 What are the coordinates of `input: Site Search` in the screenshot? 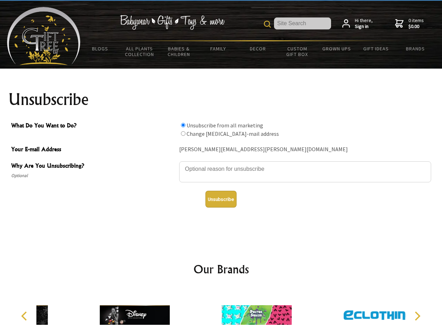 It's located at (302, 23).